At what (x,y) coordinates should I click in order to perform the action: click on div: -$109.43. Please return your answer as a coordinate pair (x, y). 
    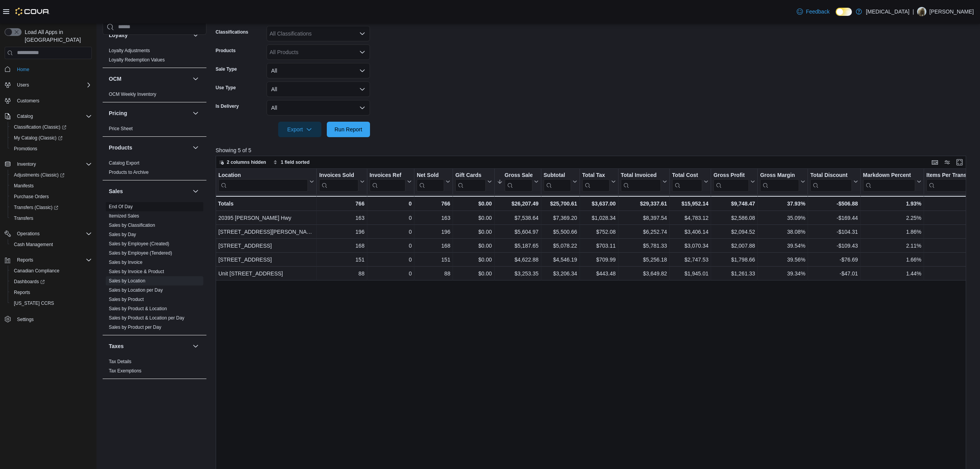
    Looking at the image, I should click on (834, 246).